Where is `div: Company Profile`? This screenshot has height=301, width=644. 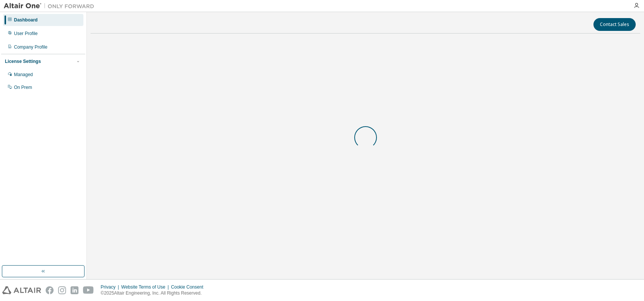
div: Company Profile is located at coordinates (30, 47).